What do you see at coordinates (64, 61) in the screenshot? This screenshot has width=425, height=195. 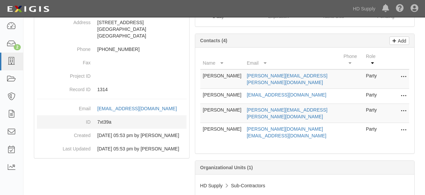 I see `dt: Fax` at bounding box center [64, 61].